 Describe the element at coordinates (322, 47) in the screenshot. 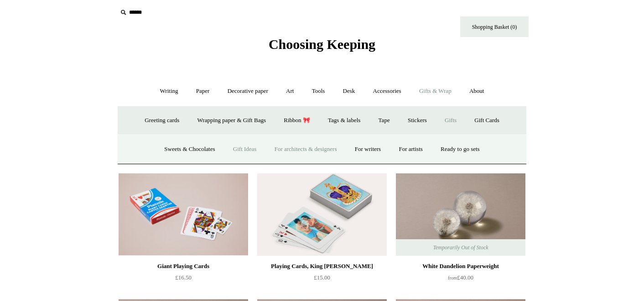

I see `a: Choosing Keeping` at that location.